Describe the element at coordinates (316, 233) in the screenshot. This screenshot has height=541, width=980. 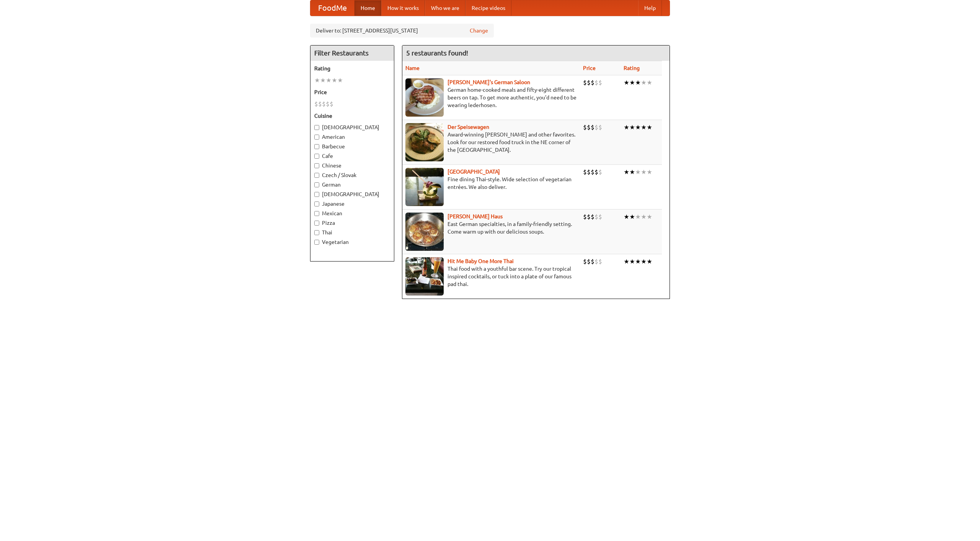
I see `input: Thai` at that location.